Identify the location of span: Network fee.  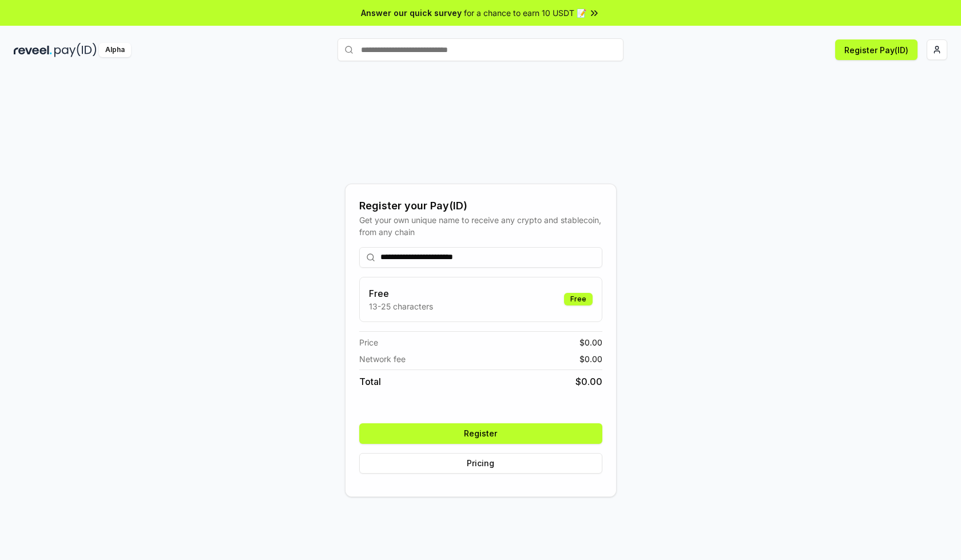
(382, 359).